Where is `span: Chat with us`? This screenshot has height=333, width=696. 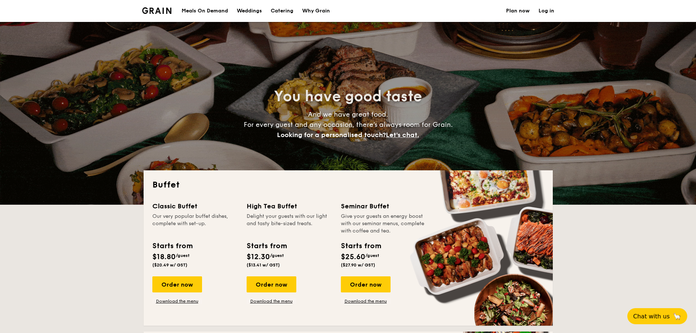
span: Chat with us is located at coordinates (651, 316).